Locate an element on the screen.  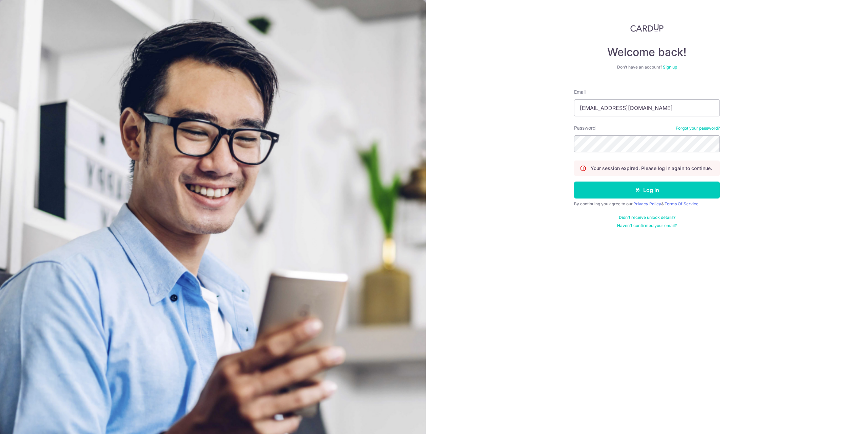
div: By continuing you agree to our & is located at coordinates (647, 204).